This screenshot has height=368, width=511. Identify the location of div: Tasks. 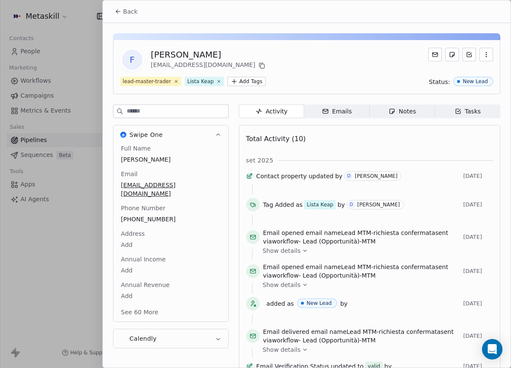
(468, 111).